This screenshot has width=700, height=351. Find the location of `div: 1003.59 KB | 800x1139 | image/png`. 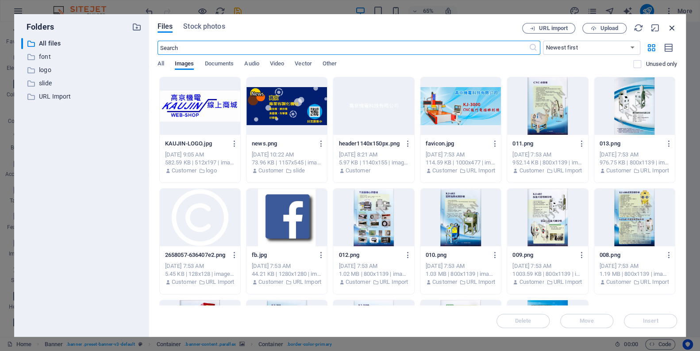

div: 1003.59 KB | 800x1139 | image/png is located at coordinates (547, 274).